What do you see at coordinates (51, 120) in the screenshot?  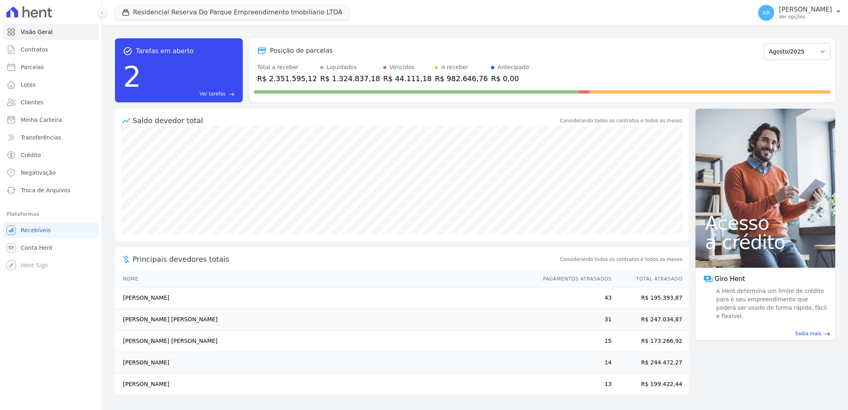 I see `a: Minha Carteira` at bounding box center [51, 120].